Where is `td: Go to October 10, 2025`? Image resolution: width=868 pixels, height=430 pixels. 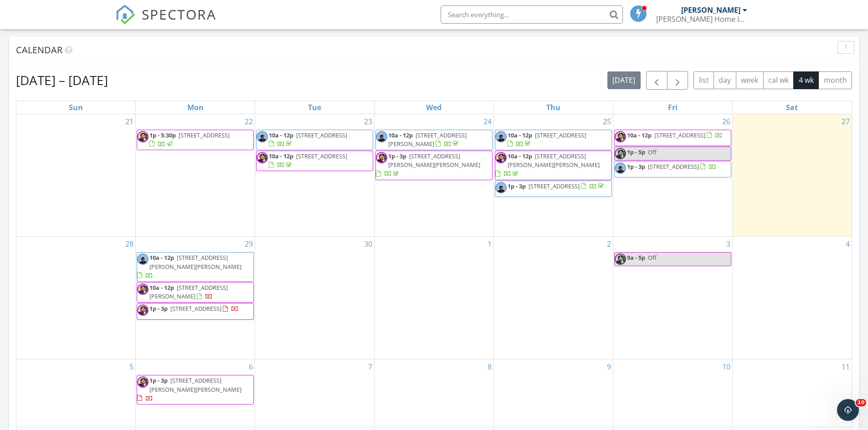 td: Go to October 10, 2025 is located at coordinates (673, 393).